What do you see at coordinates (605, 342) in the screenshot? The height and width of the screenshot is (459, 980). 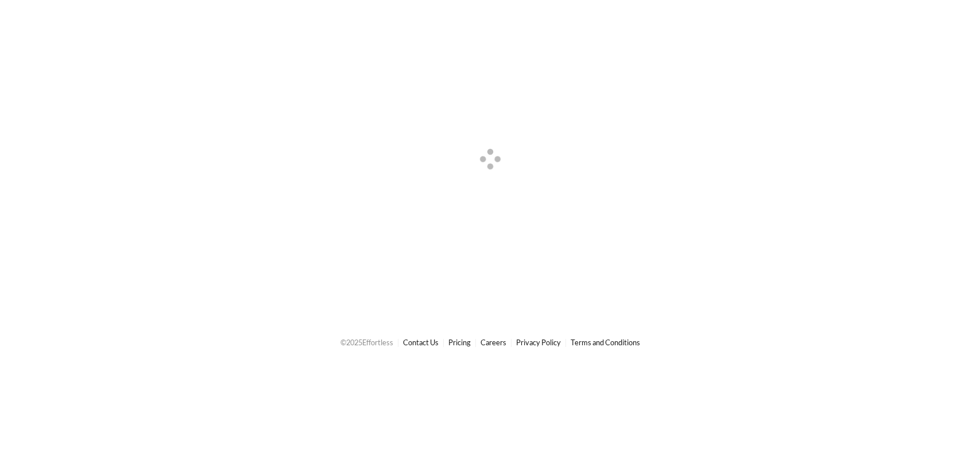 I see `a: Terms and Conditions` at bounding box center [605, 342].